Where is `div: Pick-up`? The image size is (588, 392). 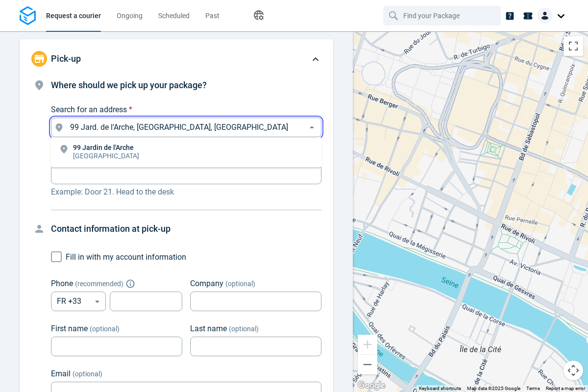 div: Pick-up is located at coordinates (176, 59).